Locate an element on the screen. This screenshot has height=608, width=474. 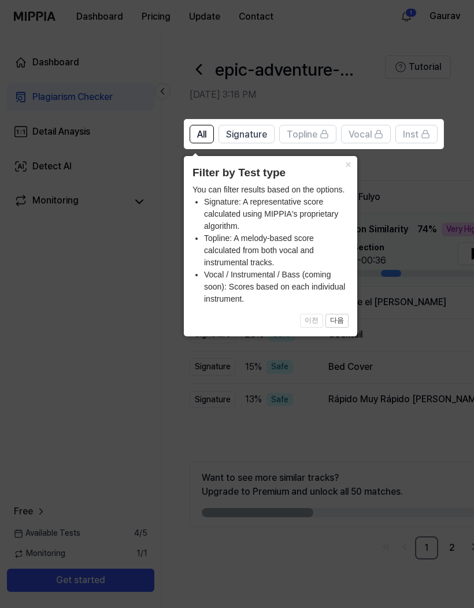
span: Inst is located at coordinates (410, 135).